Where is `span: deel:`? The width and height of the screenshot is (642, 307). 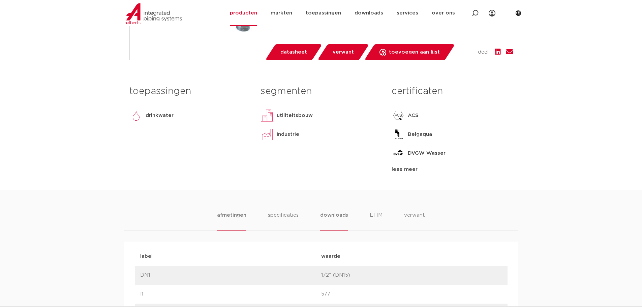
span: deel: is located at coordinates (484, 52).